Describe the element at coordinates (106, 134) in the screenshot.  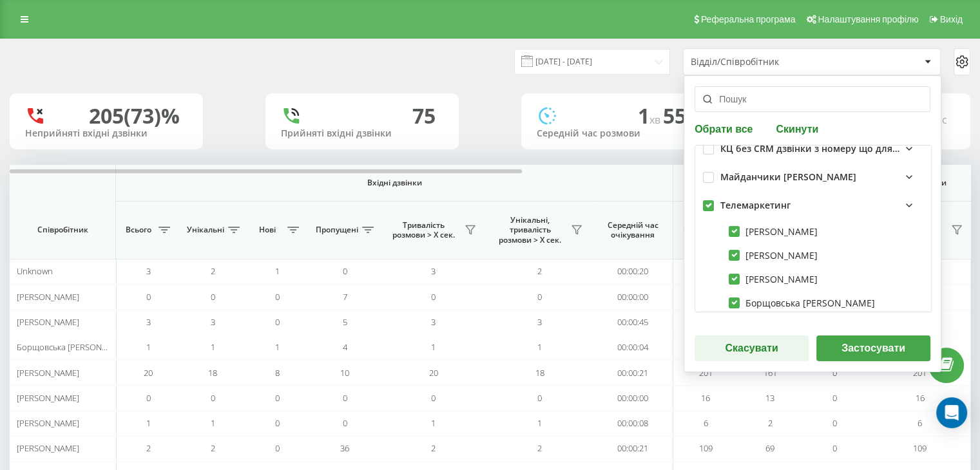
I see `div: Неприйняті вхідні дзвінки` at that location.